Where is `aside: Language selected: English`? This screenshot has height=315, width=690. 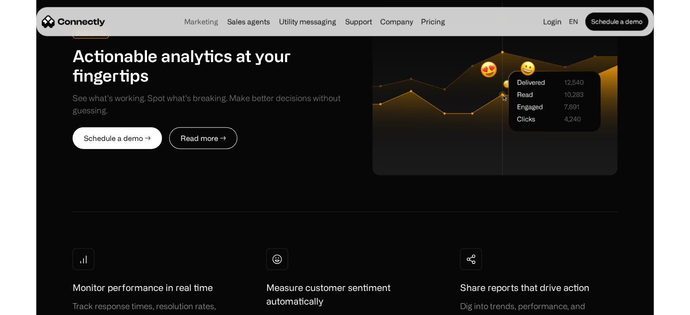
aside: Language selected: English is located at coordinates (32, 305).